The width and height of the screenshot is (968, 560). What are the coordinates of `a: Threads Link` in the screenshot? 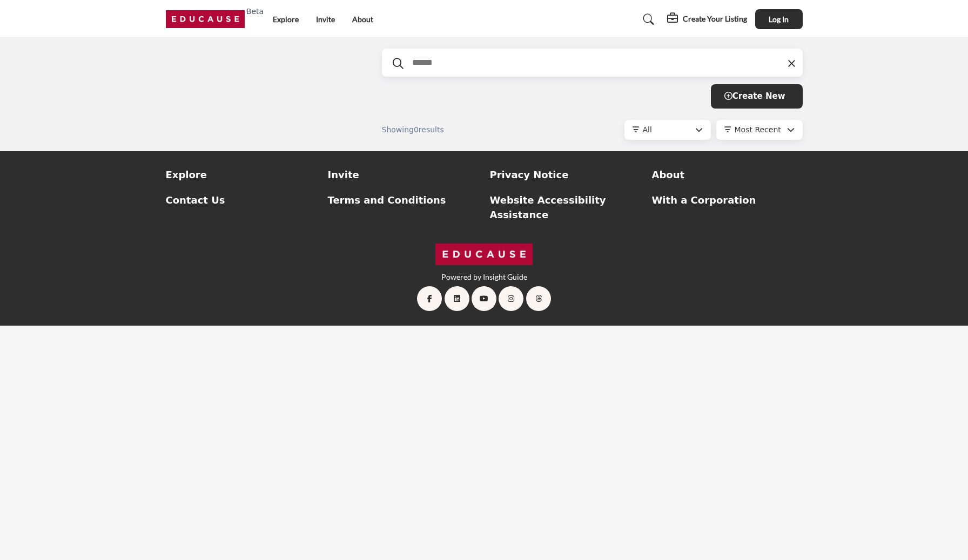 It's located at (539, 299).